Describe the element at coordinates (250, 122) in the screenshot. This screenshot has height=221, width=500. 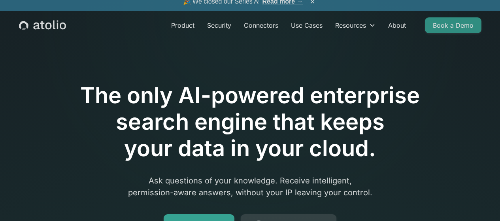
I see `h1: The only AI-powered enterprise search engine that keeps your data in your cloud.` at that location.